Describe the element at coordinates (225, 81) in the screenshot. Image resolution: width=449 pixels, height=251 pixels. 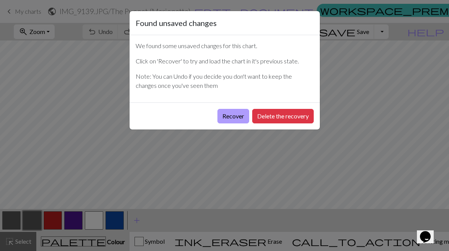
I see `p: Note: You can Undo if you decide you don't want to keep the changes once you've seen them` at that location.